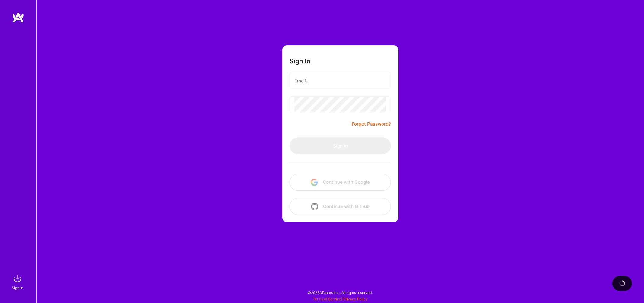  Describe the element at coordinates (17, 278) in the screenshot. I see `img: sign in` at that location.